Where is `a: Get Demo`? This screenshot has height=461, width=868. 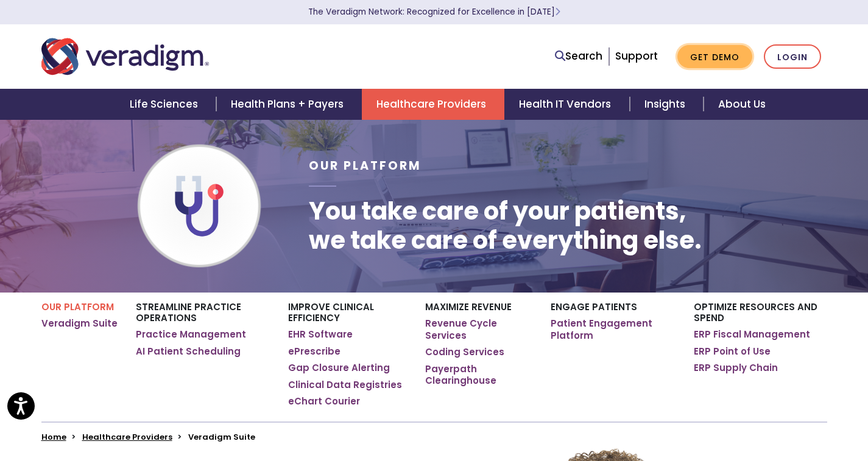
a: Get Demo is located at coordinates (714, 56).